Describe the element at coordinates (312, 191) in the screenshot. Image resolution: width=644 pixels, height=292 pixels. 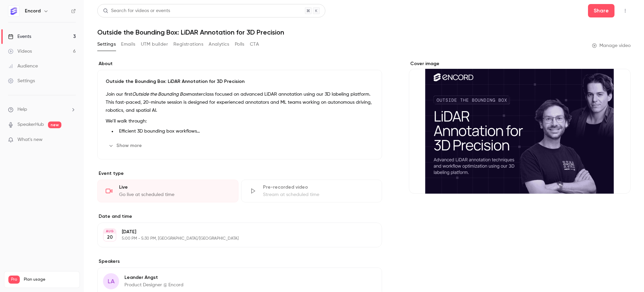
I see `div: Pre-recorded videoStream at scheduled time` at that location.